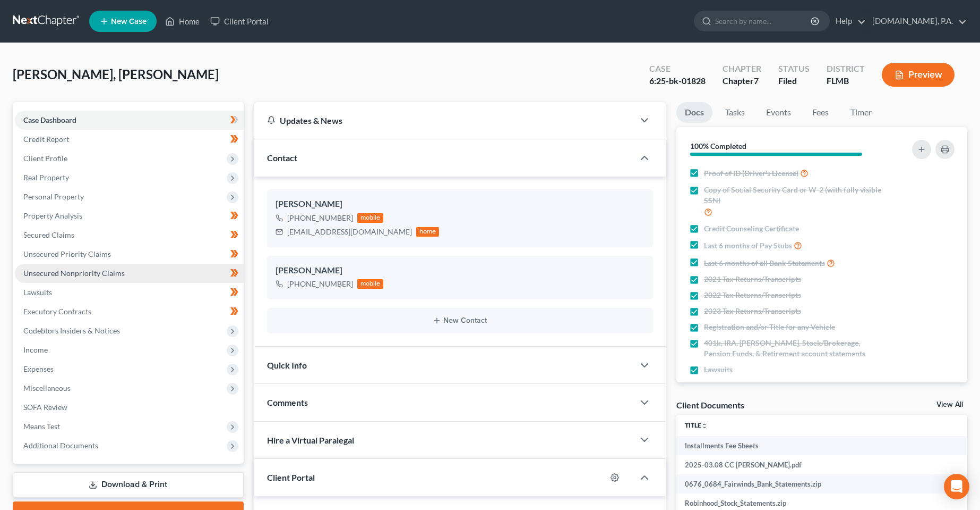  What do you see at coordinates (57, 311) in the screenshot?
I see `span: Executory Contracts` at bounding box center [57, 311].